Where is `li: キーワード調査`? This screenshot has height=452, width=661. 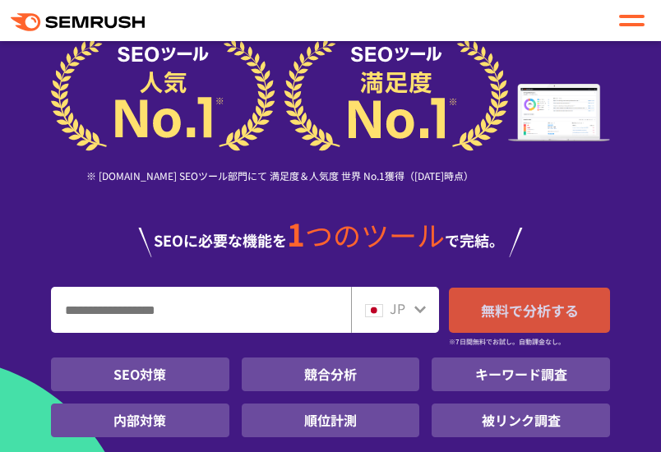
li: キーワード調査 is located at coordinates (520, 374).